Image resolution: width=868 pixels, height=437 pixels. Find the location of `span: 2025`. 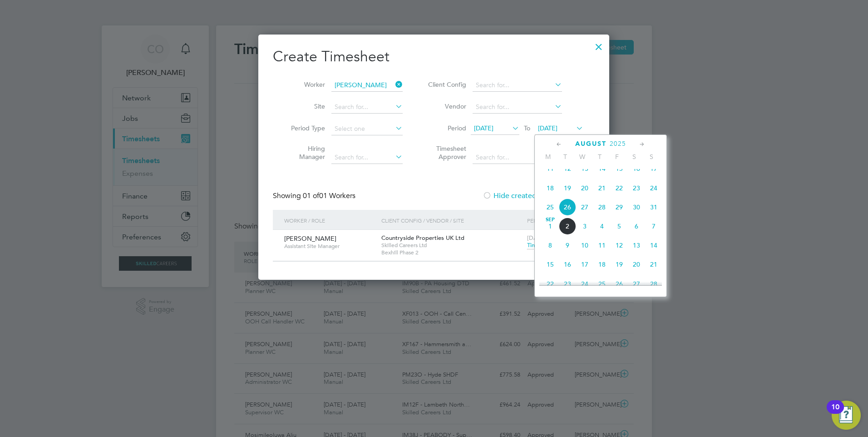

span: 2025 is located at coordinates (618, 144).